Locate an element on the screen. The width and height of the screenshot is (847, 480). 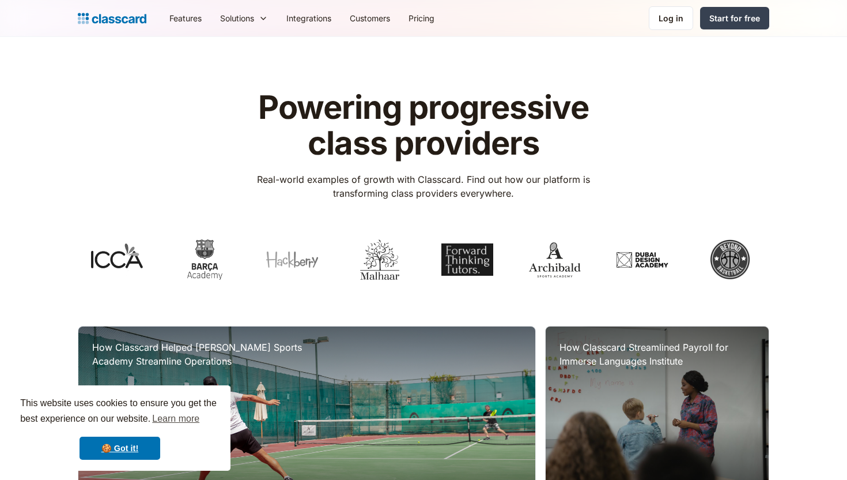
div: Log in is located at coordinates (671, 18).